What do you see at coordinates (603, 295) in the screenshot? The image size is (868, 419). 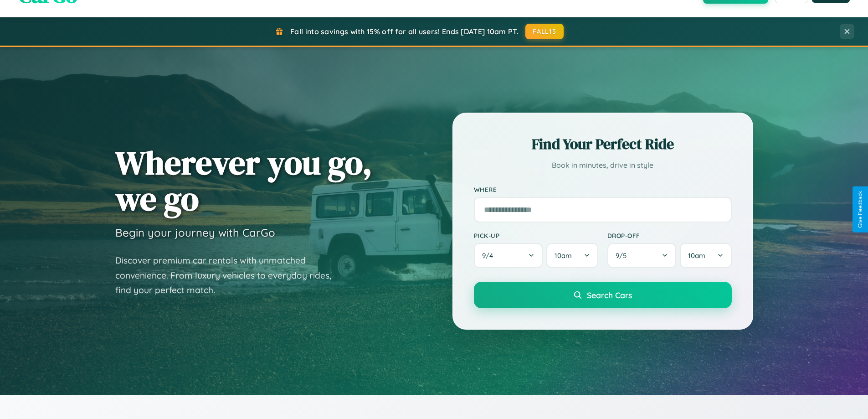 I see `button: Search Cars` at bounding box center [603, 295].